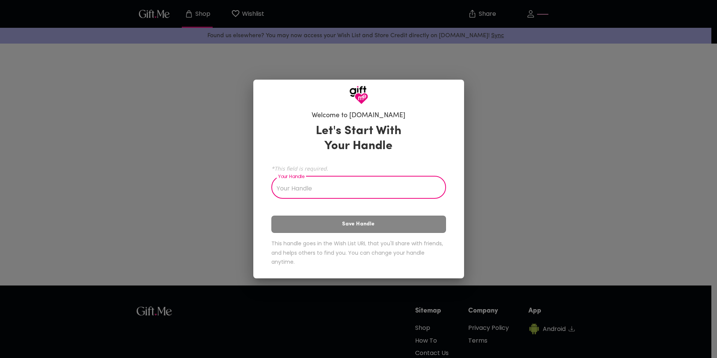 Image resolution: width=717 pixels, height=358 pixels. I want to click on h6: This handle goes in the Wish List URL that you'll share with friends, and helps others to find yo..., so click(358, 253).